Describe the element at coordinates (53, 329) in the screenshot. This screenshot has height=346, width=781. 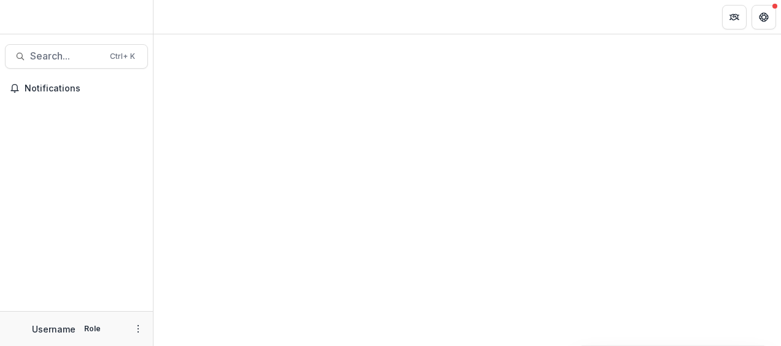
I see `p: Username` at that location.